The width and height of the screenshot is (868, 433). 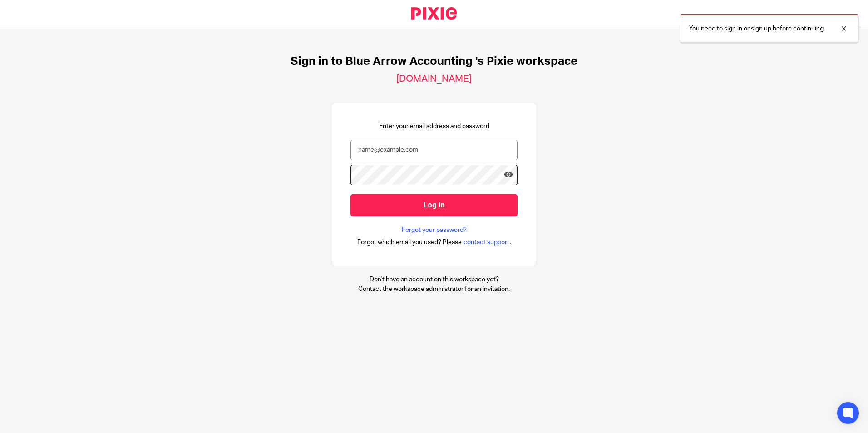 What do you see at coordinates (434, 150) in the screenshot?
I see `input: name@example.com` at bounding box center [434, 150].